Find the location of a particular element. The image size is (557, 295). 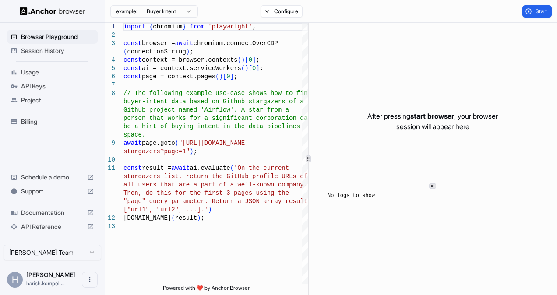

div: Billing is located at coordinates (52, 122).